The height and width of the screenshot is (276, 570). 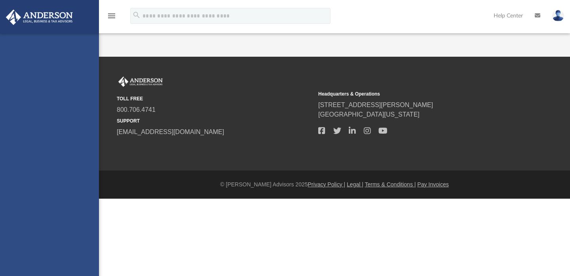 I want to click on a: Pay Invoices, so click(x=433, y=184).